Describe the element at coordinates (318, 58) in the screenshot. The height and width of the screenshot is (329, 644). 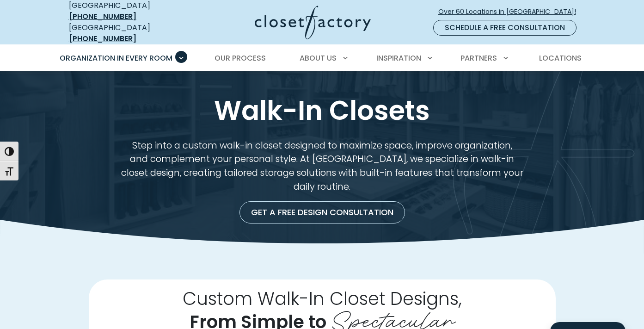
I see `span: About Us` at that location.